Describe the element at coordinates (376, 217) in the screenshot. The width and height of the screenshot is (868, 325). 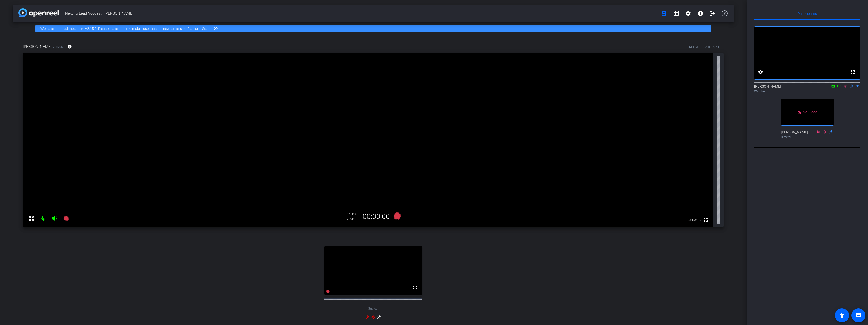
I see `div: 00:00:00` at that location.